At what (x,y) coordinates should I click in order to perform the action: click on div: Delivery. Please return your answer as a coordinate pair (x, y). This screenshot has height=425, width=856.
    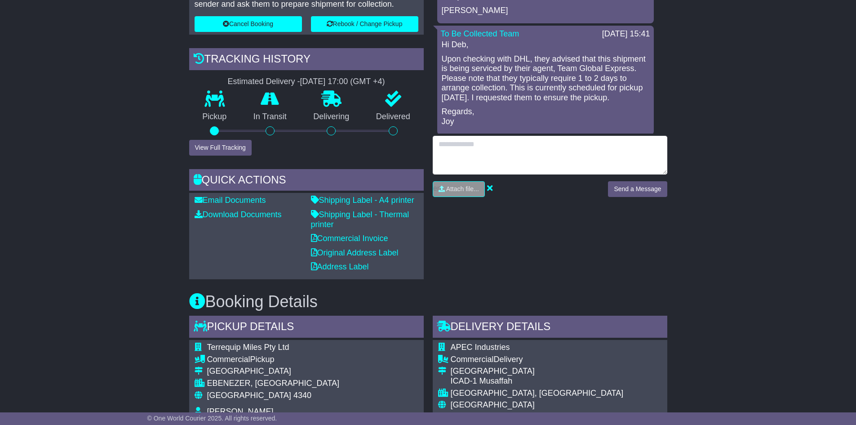
    Looking at the image, I should click on (537, 360).